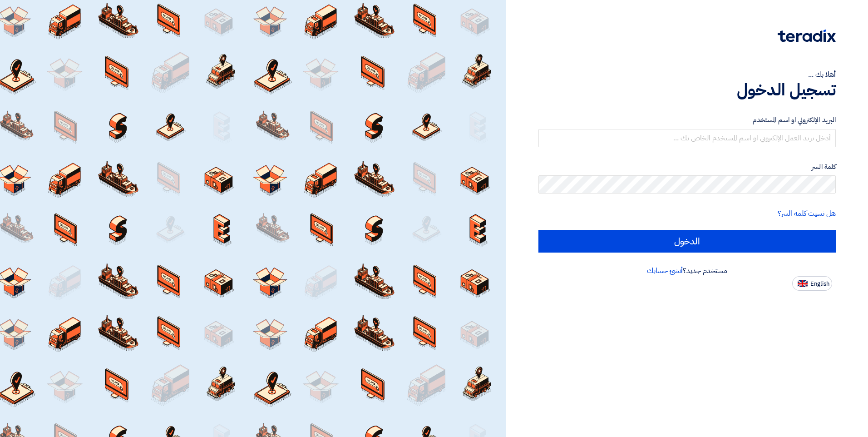  What do you see at coordinates (812, 283) in the screenshot?
I see `button: English` at bounding box center [812, 283].